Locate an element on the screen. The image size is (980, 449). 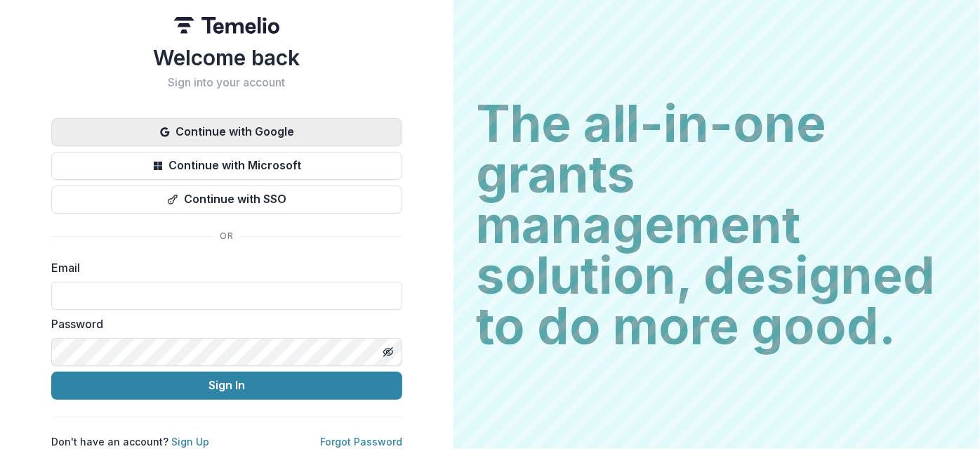
button: Toggle password visibility is located at coordinates (389, 352).